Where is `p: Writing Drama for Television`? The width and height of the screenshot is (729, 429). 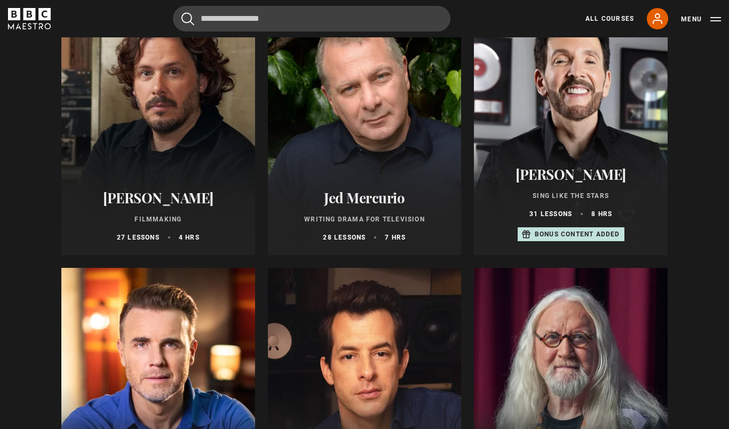
p: Writing Drama for Television is located at coordinates (365, 219).